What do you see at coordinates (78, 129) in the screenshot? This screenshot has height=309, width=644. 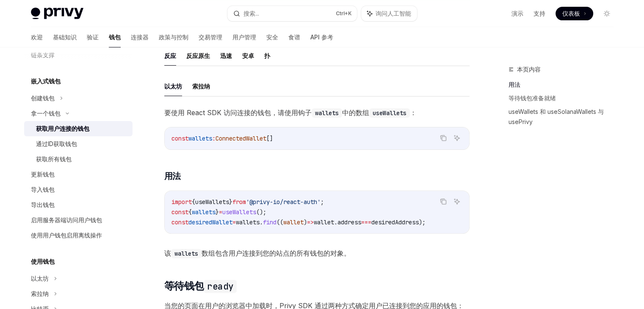 I see `a: 获取用户连接的钱包` at bounding box center [78, 129].